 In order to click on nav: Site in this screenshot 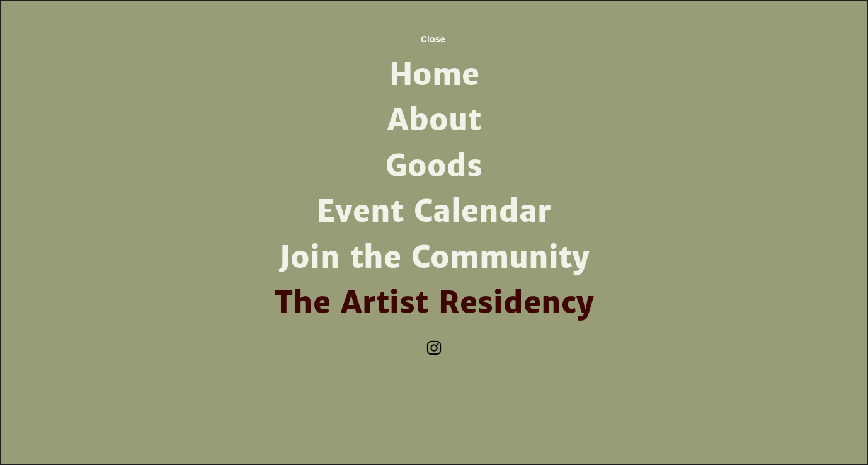, I will do `click(434, 188)`.